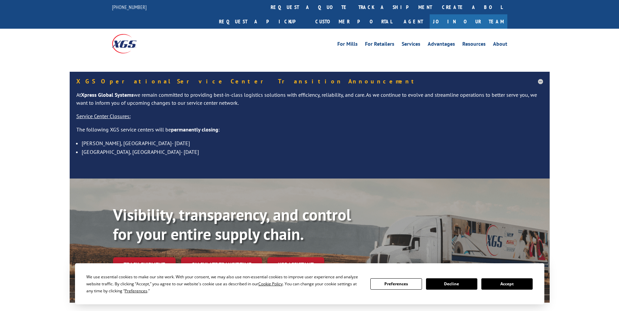 This screenshot has width=619, height=311. What do you see at coordinates (107, 95) in the screenshot?
I see `strong: Xpress Global Systems` at bounding box center [107, 95].